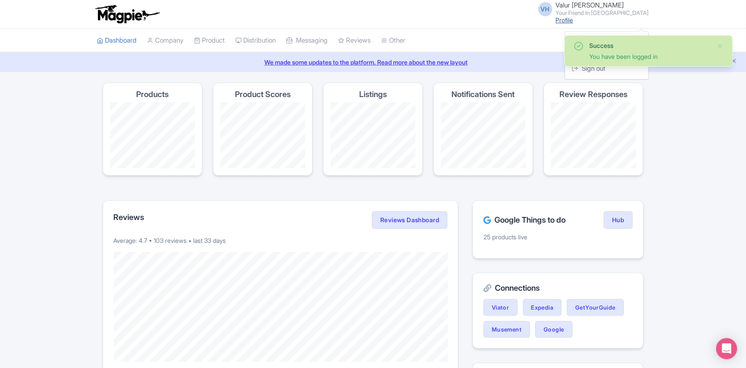  What do you see at coordinates (373, 94) in the screenshot?
I see `h4: Listings` at bounding box center [373, 94].